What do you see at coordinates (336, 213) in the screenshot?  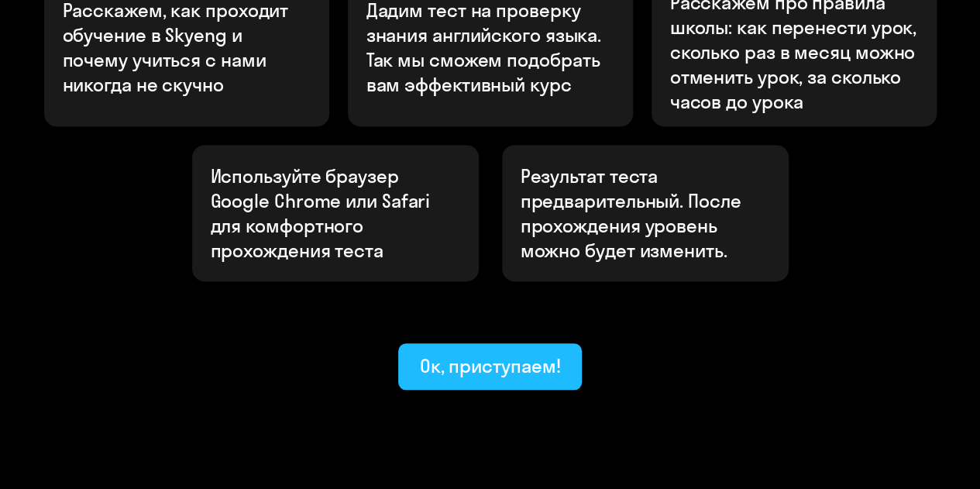 I see `p: Используйте браузер Google Chrome или Safari для комфортного прохождения теста` at bounding box center [336, 213].